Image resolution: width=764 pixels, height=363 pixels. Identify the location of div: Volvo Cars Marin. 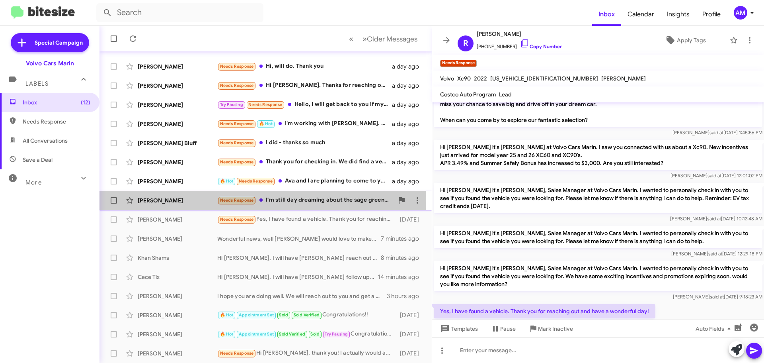
(50, 63).